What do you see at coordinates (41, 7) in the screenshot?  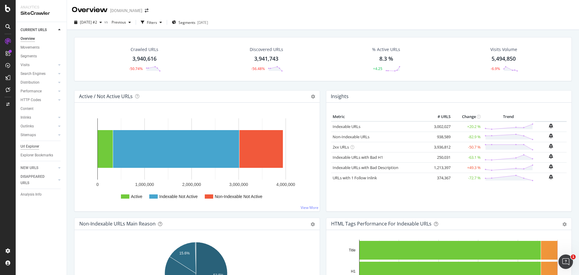 I see `div: Analytics` at bounding box center [41, 7].